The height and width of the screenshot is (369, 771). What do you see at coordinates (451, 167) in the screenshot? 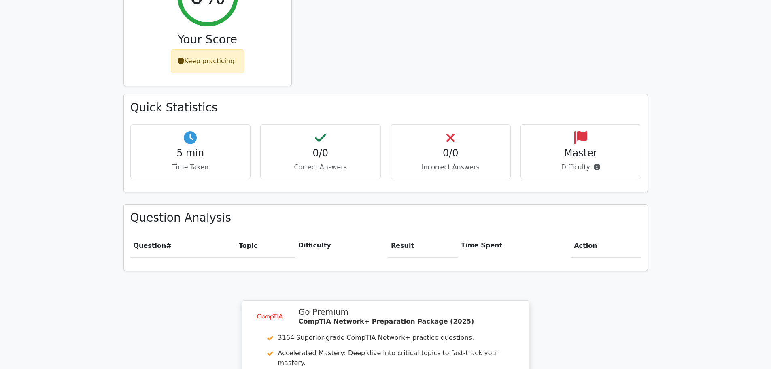
I see `p: Incorrect Answers` at bounding box center [451, 167].